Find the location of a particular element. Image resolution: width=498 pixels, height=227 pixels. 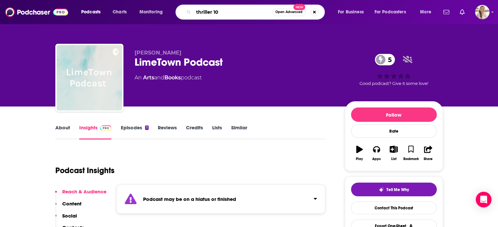

a: 5 is located at coordinates (385, 60).